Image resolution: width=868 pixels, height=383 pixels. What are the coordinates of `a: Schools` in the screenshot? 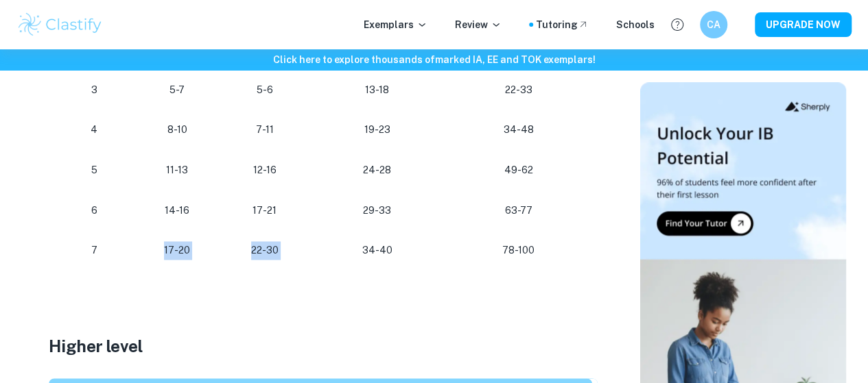 It's located at (635, 25).